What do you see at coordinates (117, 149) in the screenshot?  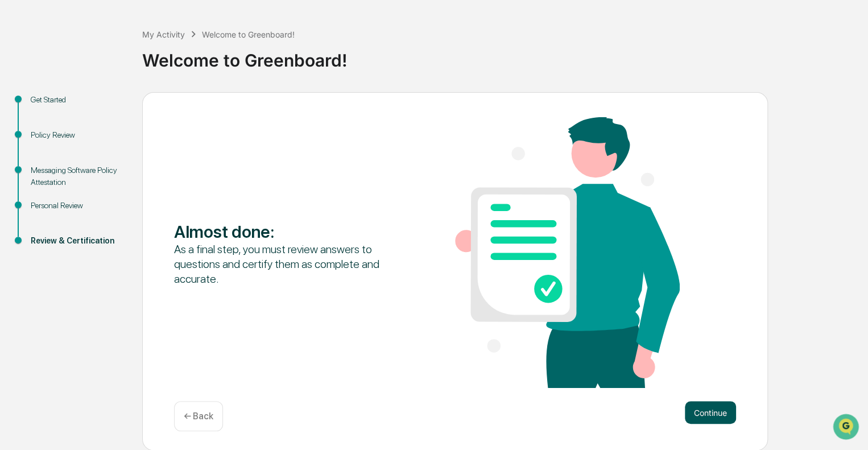 I see `span: Attestations` at bounding box center [117, 149].